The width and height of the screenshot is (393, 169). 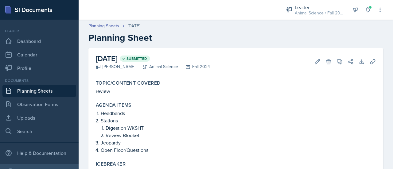 What do you see at coordinates (239, 143) in the screenshot?
I see `p: Jeopardy` at bounding box center [239, 143].